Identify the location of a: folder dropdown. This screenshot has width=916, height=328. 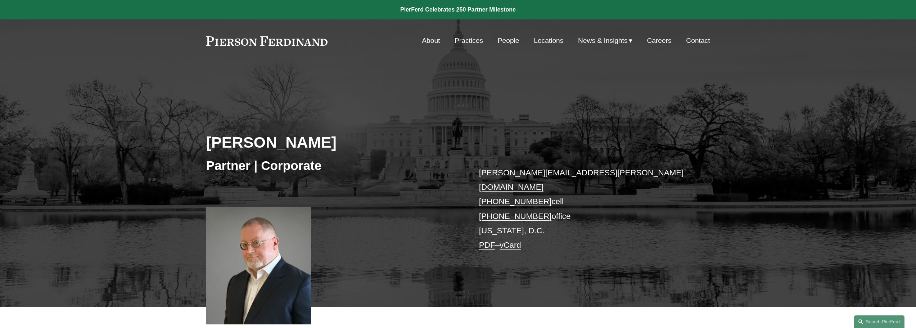
(605, 41).